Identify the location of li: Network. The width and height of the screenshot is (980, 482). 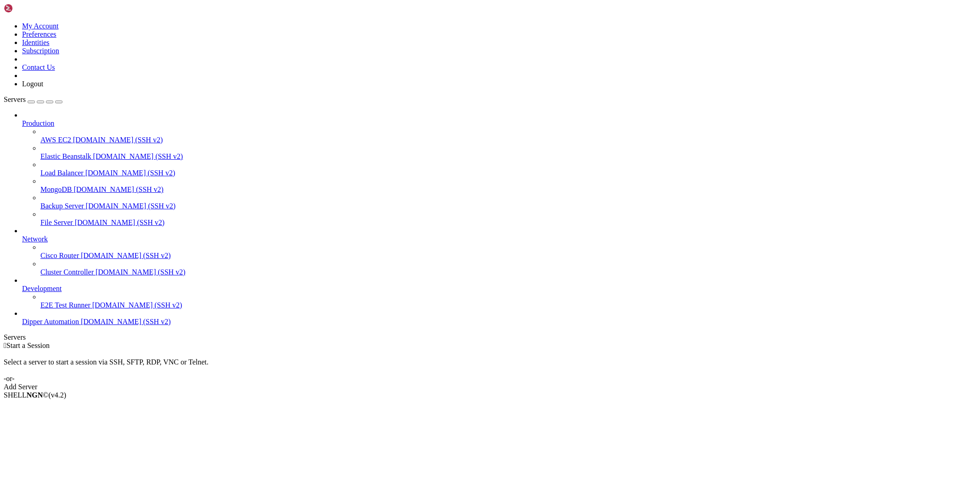
(499, 252).